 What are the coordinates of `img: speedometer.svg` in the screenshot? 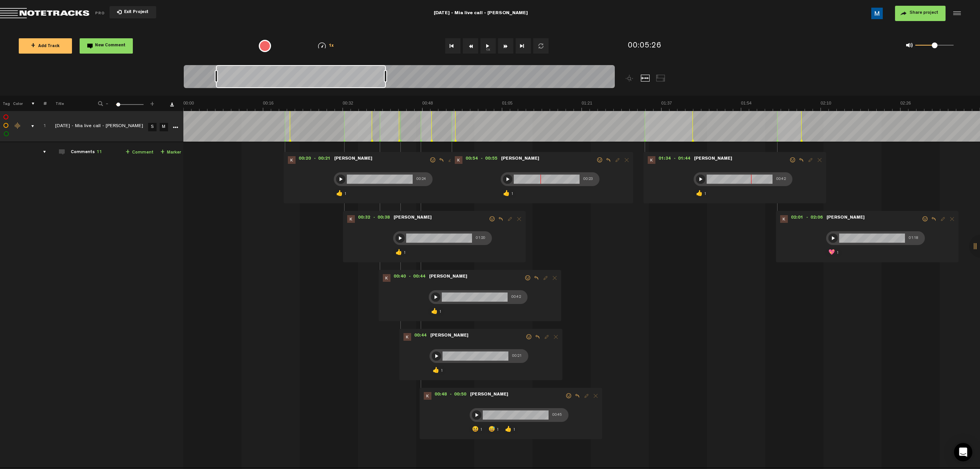 It's located at (322, 45).